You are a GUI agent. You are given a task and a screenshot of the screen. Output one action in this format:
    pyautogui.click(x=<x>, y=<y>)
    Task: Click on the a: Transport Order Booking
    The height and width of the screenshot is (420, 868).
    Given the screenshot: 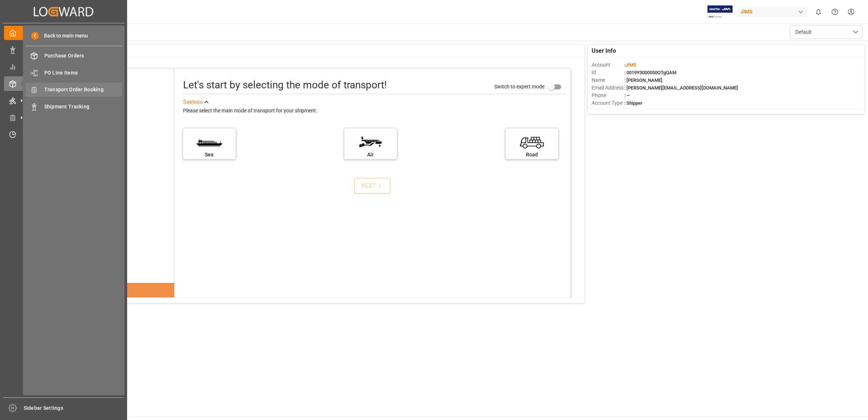 What is the action you would take?
    pyautogui.click(x=74, y=89)
    